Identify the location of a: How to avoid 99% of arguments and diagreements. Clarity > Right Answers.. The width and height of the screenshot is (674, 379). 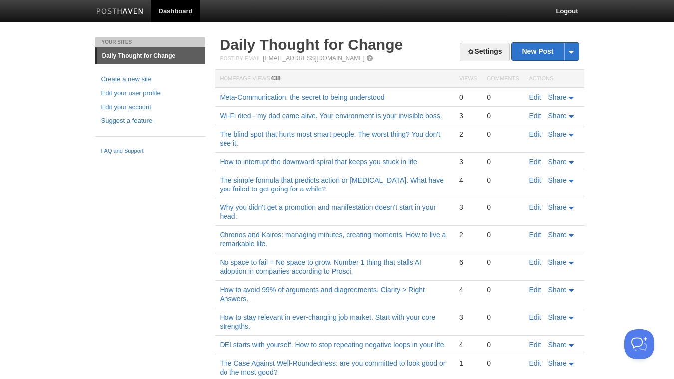
(322, 295).